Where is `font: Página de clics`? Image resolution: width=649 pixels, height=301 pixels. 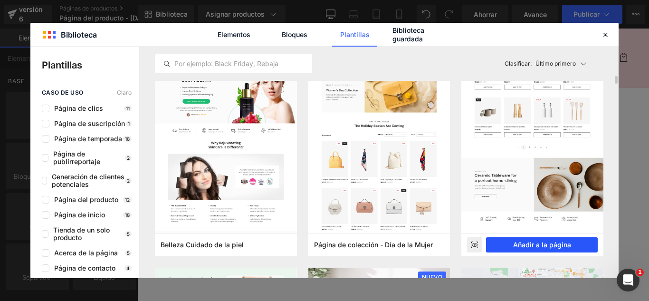 font: Página de clics is located at coordinates (78, 108).